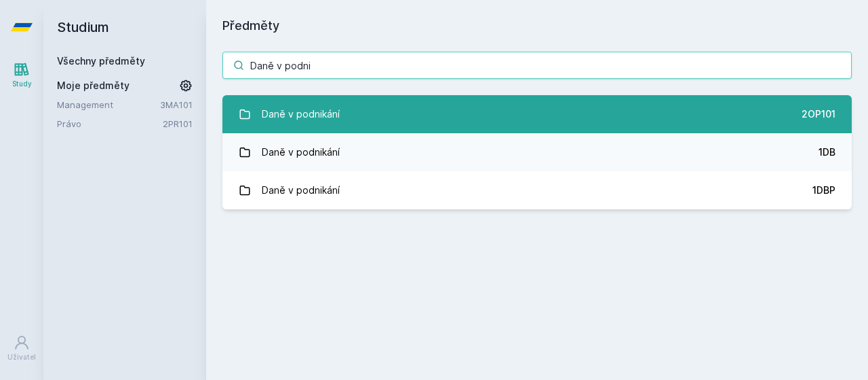 Image resolution: width=868 pixels, height=380 pixels. Describe the element at coordinates (824, 190) in the screenshot. I see `div: 1DBP` at that location.